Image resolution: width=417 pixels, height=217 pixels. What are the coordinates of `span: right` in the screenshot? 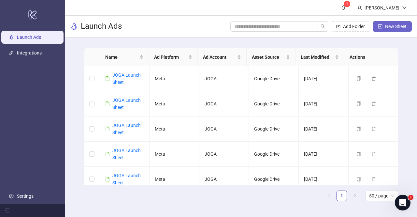 It's located at (355, 195).